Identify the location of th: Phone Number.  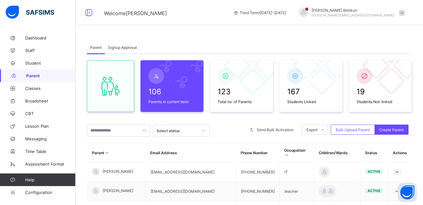
(258, 152).